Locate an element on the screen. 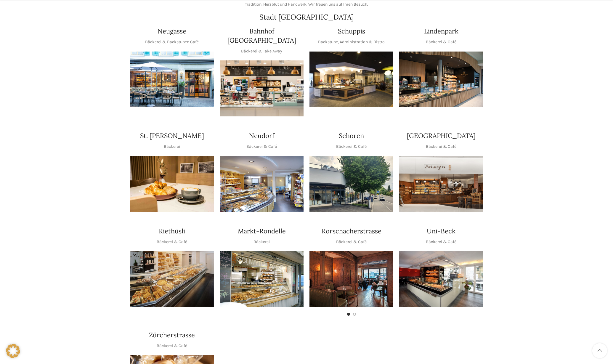 The image size is (613, 364). h4: Uni-Beck is located at coordinates (442, 231).